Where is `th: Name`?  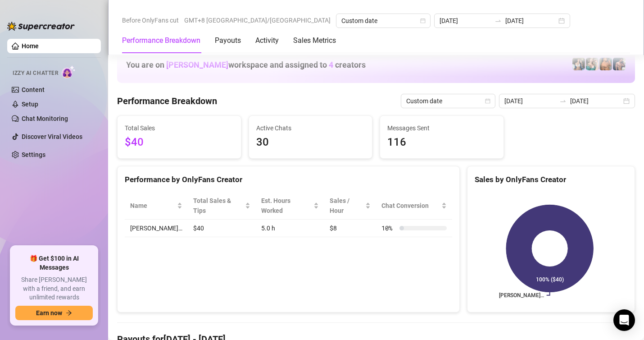 th: Name is located at coordinates (156, 205).